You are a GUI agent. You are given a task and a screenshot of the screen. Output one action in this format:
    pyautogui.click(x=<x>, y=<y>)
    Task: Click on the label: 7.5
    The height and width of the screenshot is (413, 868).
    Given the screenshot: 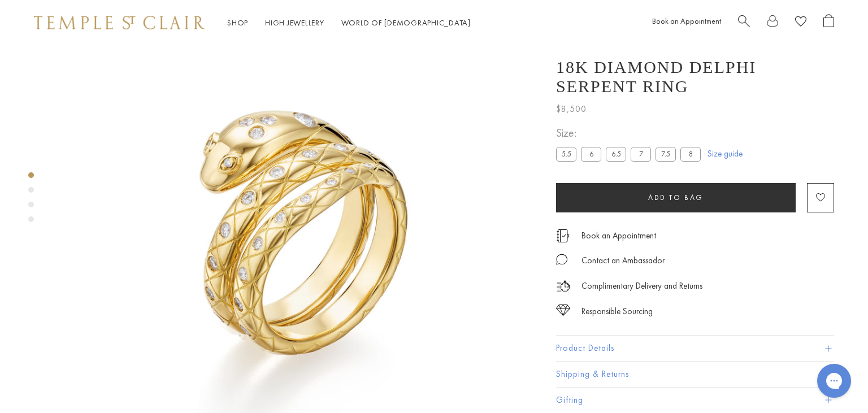 What is the action you would take?
    pyautogui.click(x=665, y=153)
    